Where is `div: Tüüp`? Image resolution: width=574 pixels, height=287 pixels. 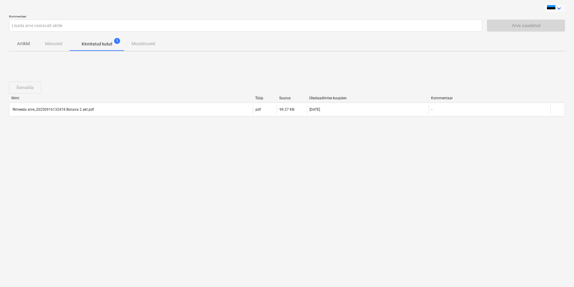 div: Tüüp is located at coordinates (265, 98).